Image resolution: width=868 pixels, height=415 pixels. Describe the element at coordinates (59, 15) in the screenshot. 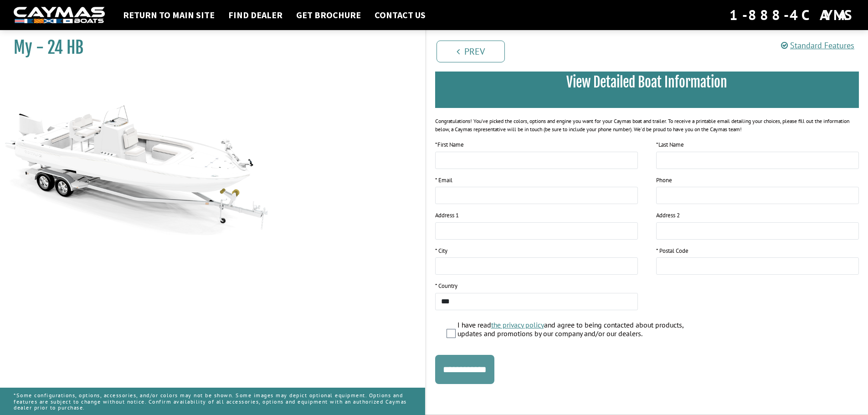

I see `img: white-logo-c9c8dbefe5ff5ceceb0f0178aa75bf4bb51f6bca0971e226c86eb53dfe498488.png` at that location.